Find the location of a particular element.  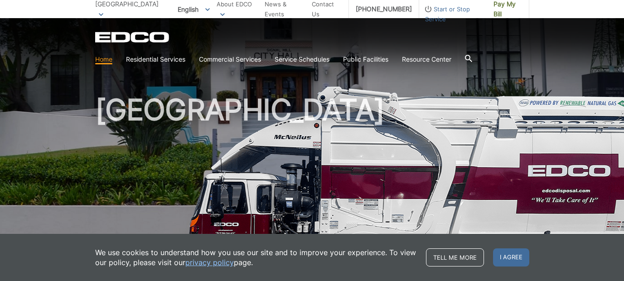

a: EDCD logo. Return to the homepage. is located at coordinates (133, 37).